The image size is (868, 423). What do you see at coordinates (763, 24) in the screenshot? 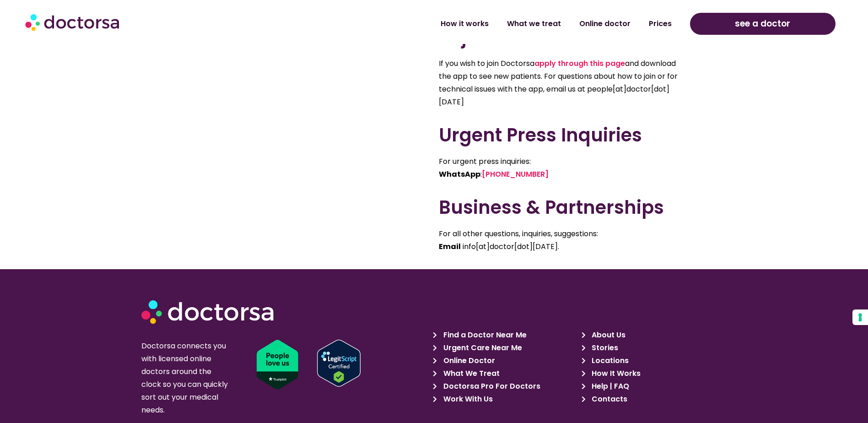
I see `a: see a doctor` at bounding box center [763, 24].